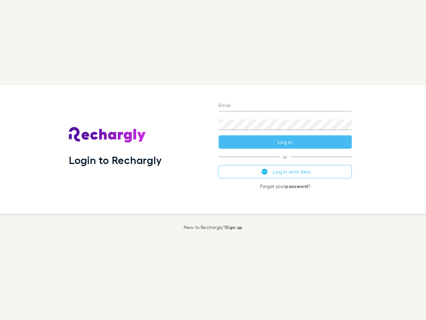 The image size is (426, 320). Describe the element at coordinates (297, 186) in the screenshot. I see `a: password` at that location.